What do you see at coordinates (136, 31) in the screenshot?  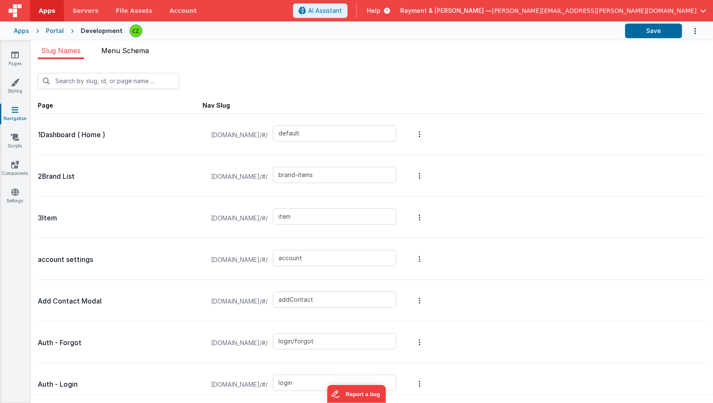 I see `img: b4a104e37d07c2bfba7c0e0e4a273d04` at bounding box center [136, 31].